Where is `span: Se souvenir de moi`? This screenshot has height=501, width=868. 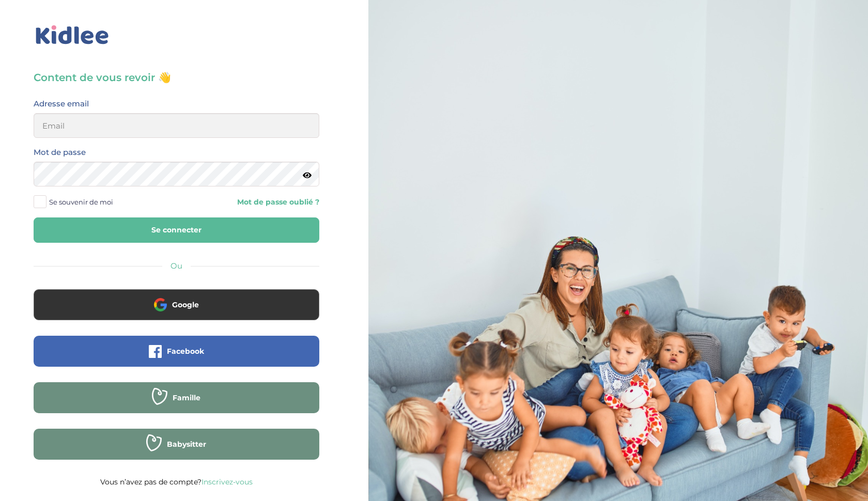 span: Se souvenir de moi is located at coordinates (81, 202).